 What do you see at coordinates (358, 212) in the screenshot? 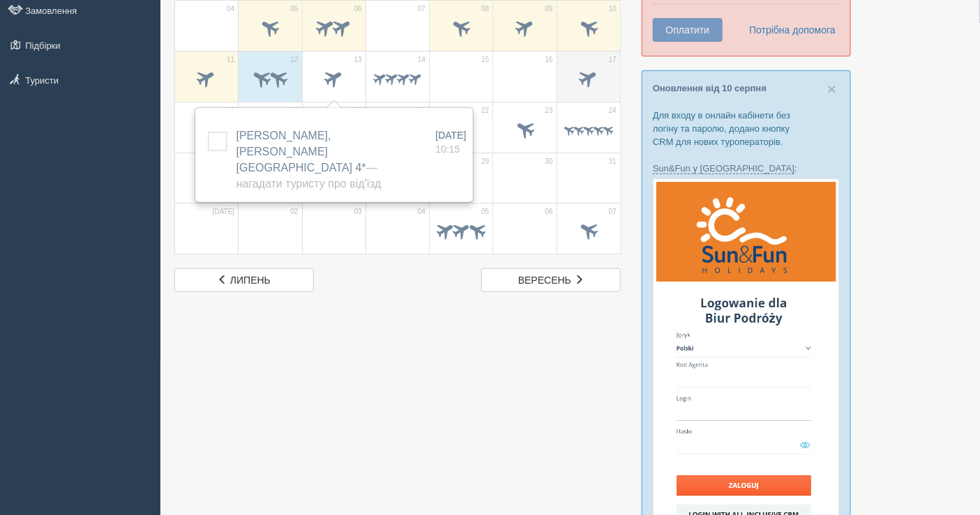
I see `span: 03` at bounding box center [358, 212].